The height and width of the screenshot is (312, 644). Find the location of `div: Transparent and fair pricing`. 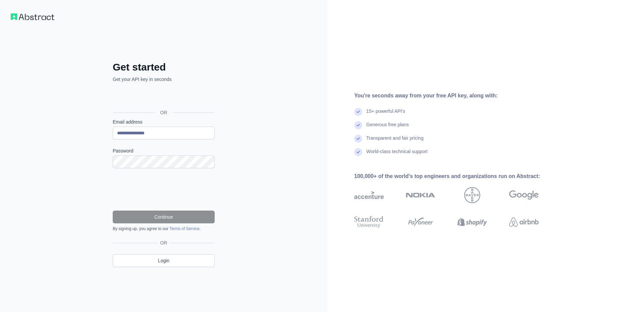

div: Transparent and fair pricing is located at coordinates (395, 141).